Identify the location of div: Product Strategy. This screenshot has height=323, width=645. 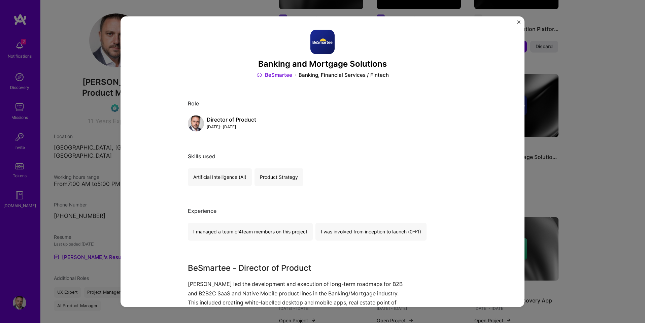
(279, 177).